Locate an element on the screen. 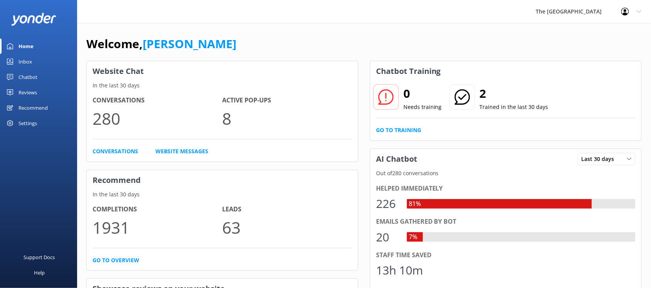  h3: Chatbot Training is located at coordinates (408, 71).